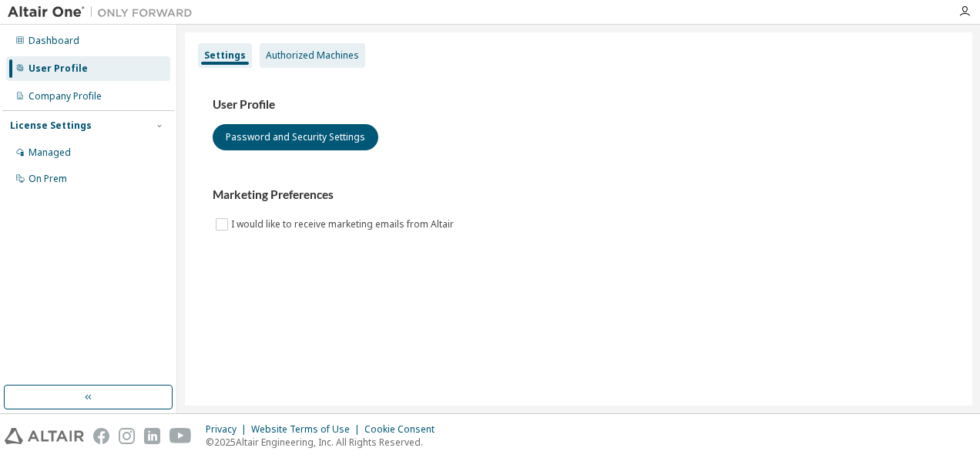  I want to click on img: linkedin.svg, so click(152, 435).